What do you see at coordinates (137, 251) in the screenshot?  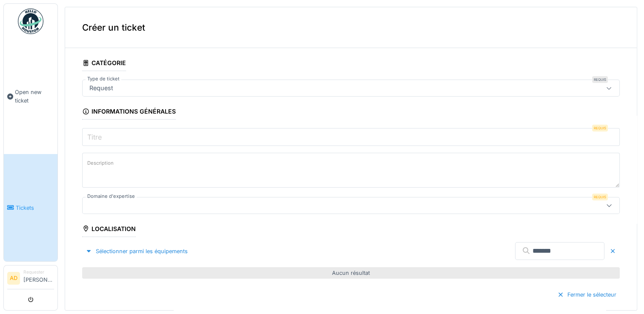 I see `div: Sélectionner parmi les équipements` at bounding box center [137, 251].